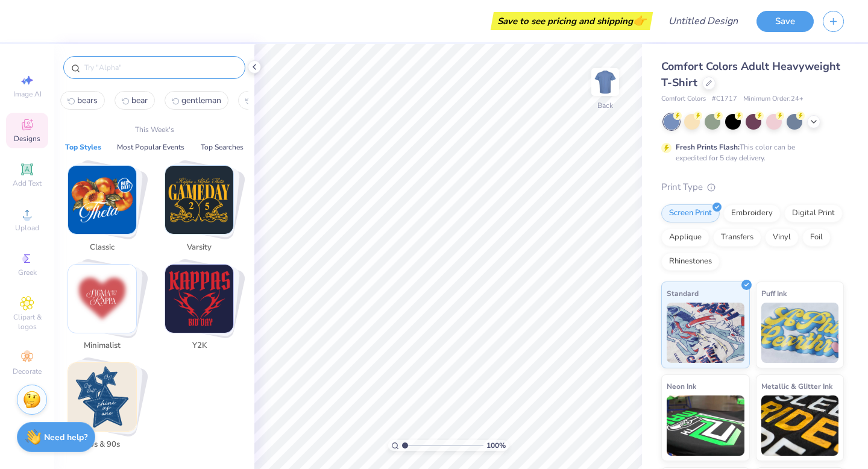  I want to click on button: bears 0, so click(82, 100).